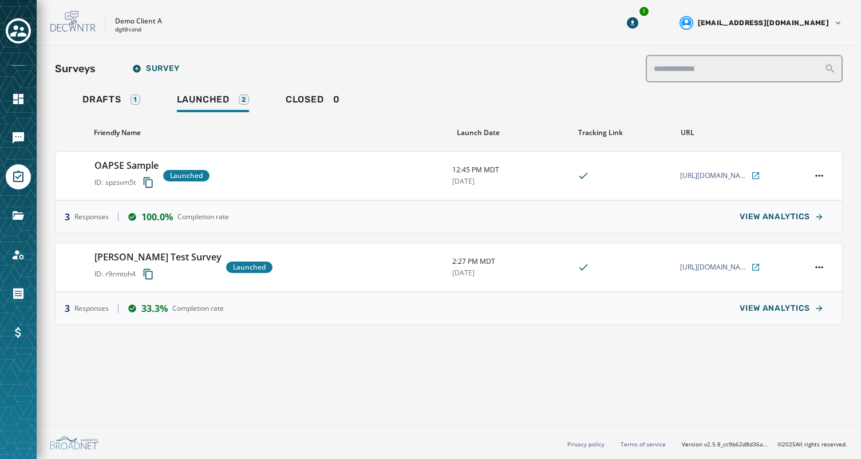 The height and width of the screenshot is (459, 861). I want to click on a: Privacy policy, so click(585, 444).